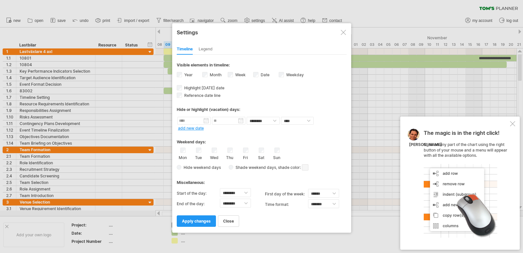 The image size is (523, 253). What do you see at coordinates (214, 157) in the screenshot?
I see `label: Wed` at bounding box center [214, 157].